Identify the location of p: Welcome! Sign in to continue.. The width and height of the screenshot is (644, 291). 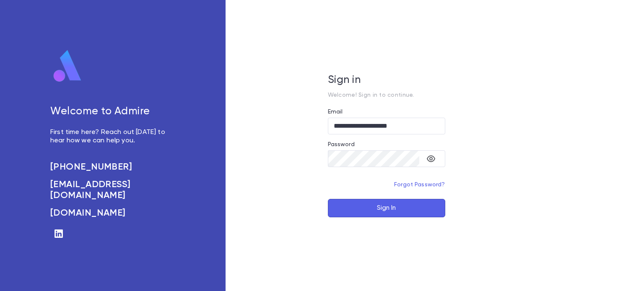
(387, 95).